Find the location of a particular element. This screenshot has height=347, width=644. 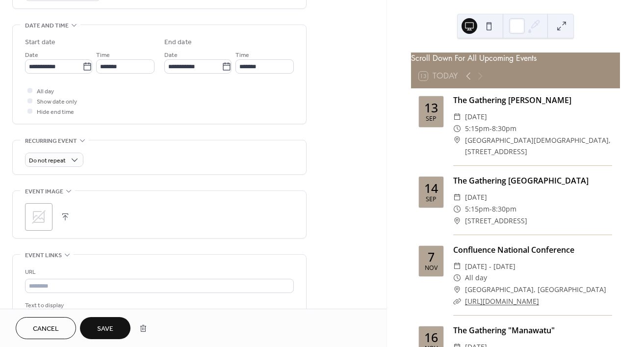

span: Event image is located at coordinates (44, 192).